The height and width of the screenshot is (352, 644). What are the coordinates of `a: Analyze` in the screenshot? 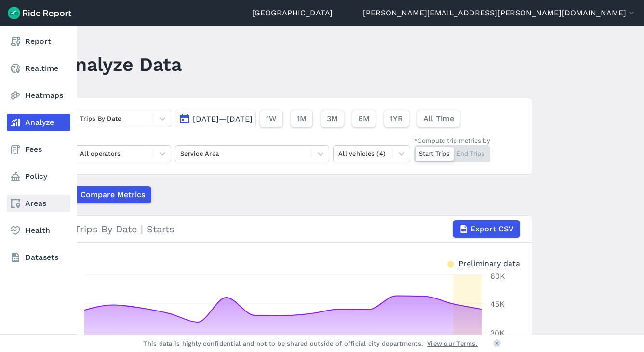 It's located at (38, 122).